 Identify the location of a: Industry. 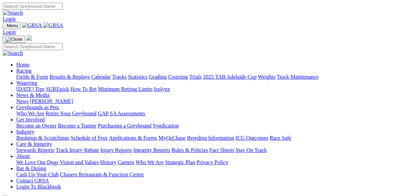
(25, 131).